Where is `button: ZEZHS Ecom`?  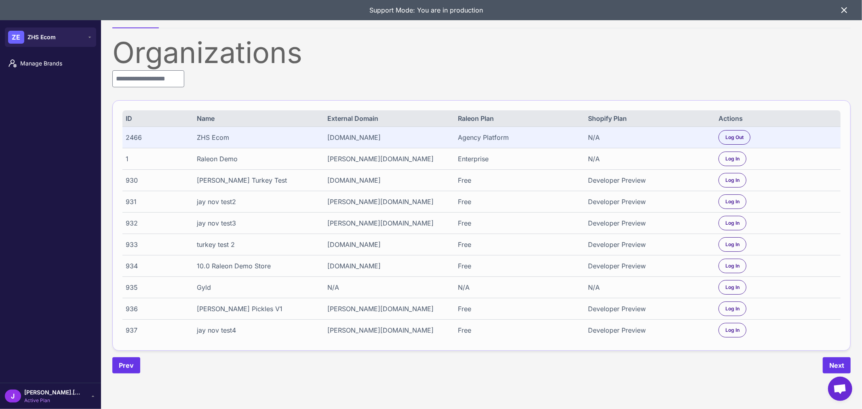
button: ZEZHS Ecom is located at coordinates (51, 37).